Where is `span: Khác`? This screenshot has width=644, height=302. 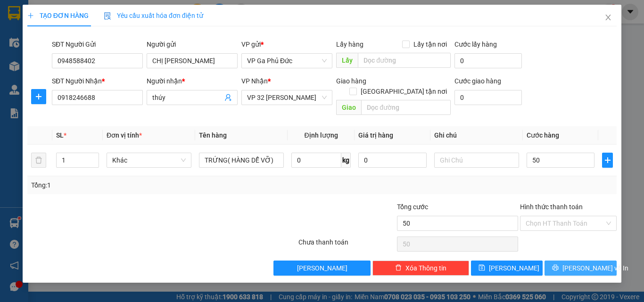 span: Khác is located at coordinates (149, 160).